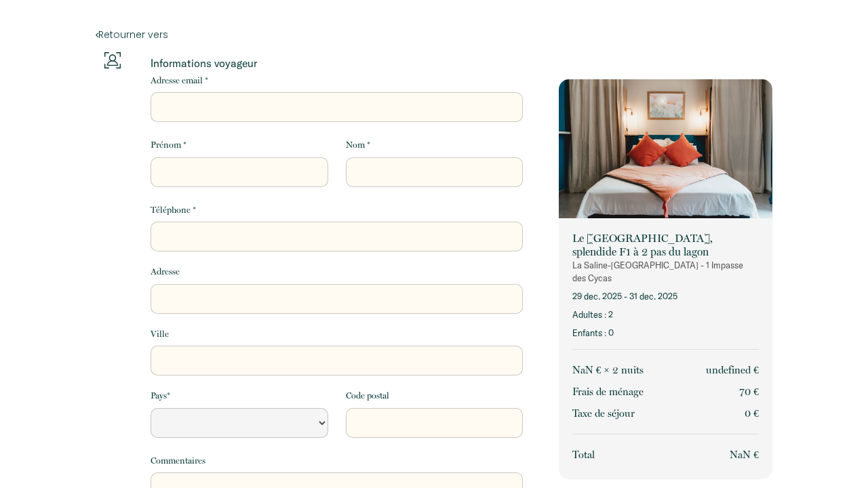  I want to click on p: 70 €, so click(749, 392).